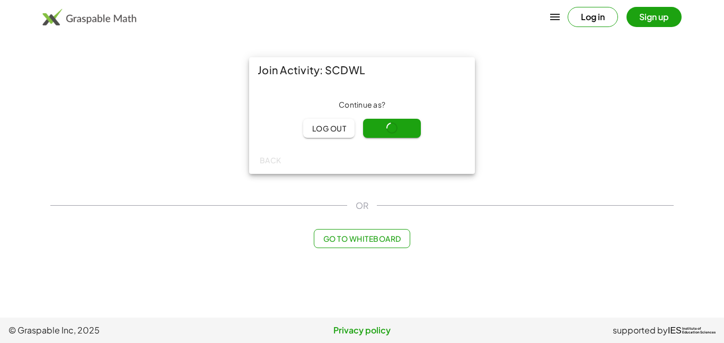  What do you see at coordinates (362, 70) in the screenshot?
I see `div: Join Activity: SCDWL` at bounding box center [362, 70].